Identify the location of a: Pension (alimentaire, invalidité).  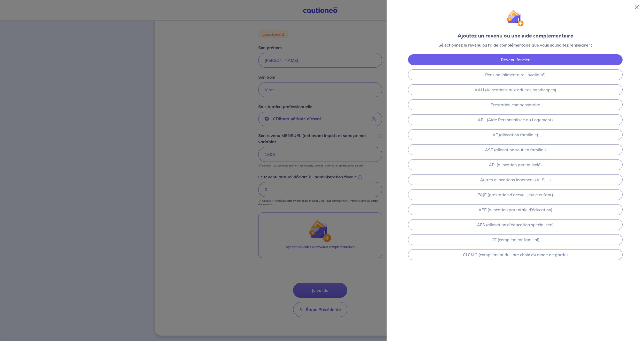
(515, 75).